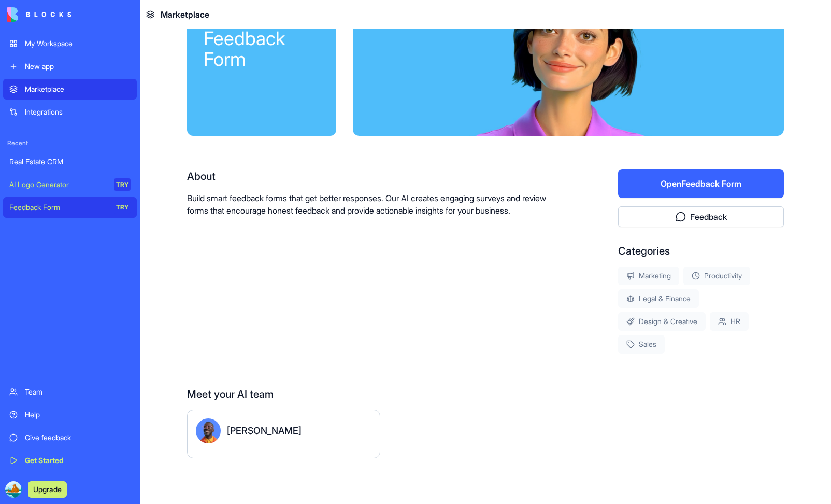  What do you see at coordinates (70, 208) in the screenshot?
I see `a: Feedback FormTRY` at bounding box center [70, 208].